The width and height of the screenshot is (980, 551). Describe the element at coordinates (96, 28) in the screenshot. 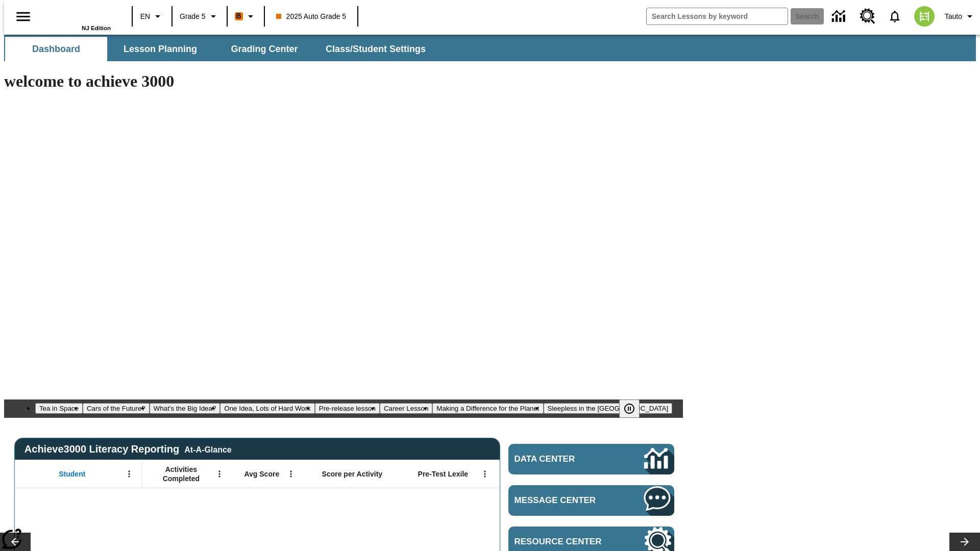

I see `span: NJ Edition` at that location.